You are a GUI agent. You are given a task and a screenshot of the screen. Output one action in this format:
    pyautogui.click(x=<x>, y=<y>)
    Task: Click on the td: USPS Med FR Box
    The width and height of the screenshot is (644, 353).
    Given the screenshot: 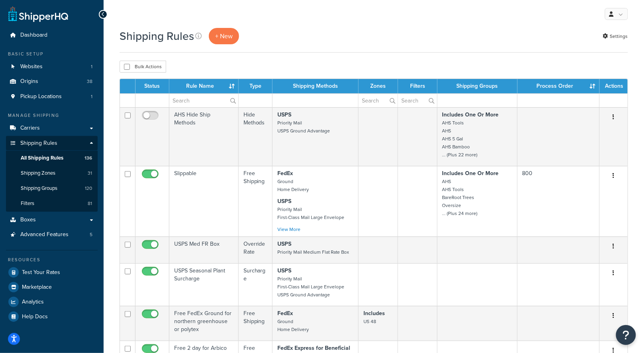 What is the action you would take?
    pyautogui.click(x=204, y=250)
    